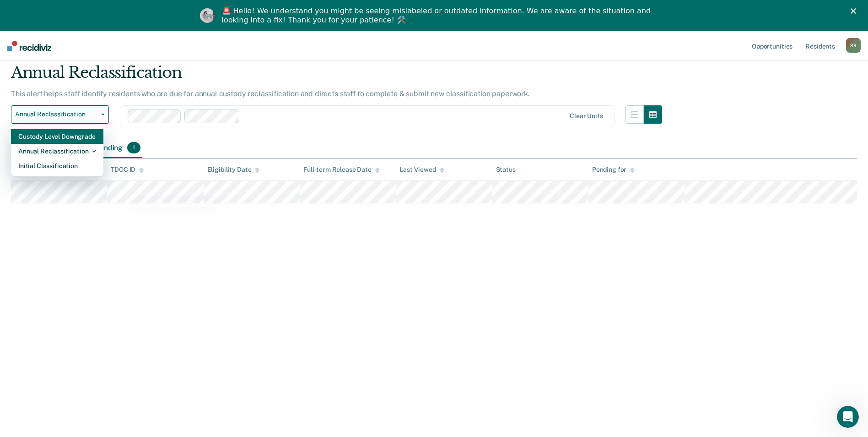 The width and height of the screenshot is (868, 437). What do you see at coordinates (127, 169) in the screenshot?
I see `div: TDOC ID` at bounding box center [127, 169].